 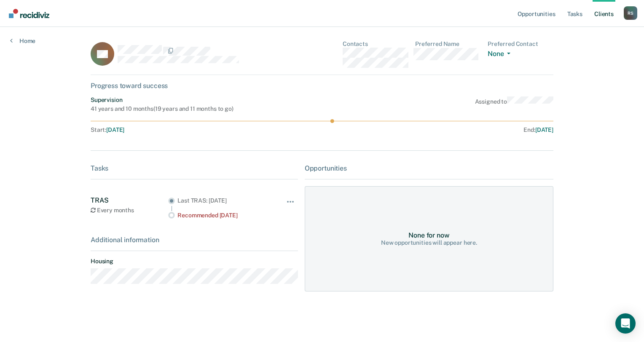 What do you see at coordinates (429, 235) in the screenshot?
I see `div: None for now` at bounding box center [429, 235].